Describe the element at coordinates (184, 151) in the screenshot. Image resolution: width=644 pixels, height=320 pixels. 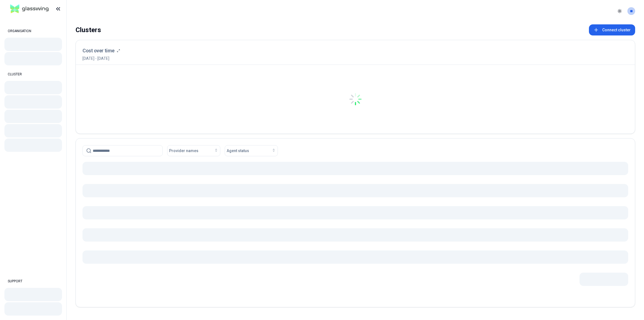
I see `span: Provider names` at that location.